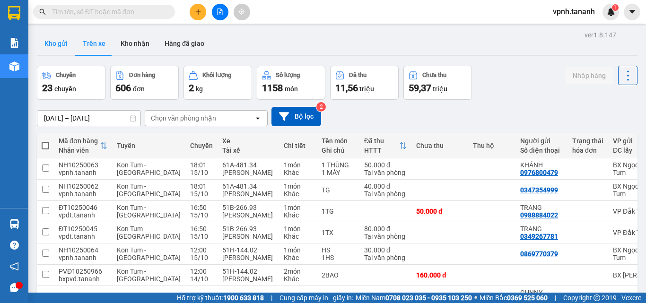 The height and width of the screenshot is (303, 646). Describe the element at coordinates (386, 186) in the screenshot. I see `div: 40.000 đ` at that location.